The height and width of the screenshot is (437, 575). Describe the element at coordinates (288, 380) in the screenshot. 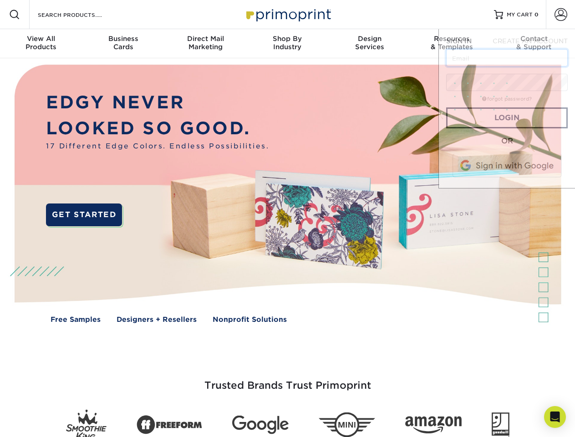

I see `h3: Trusted Brands Trust Primoprint` at that location.